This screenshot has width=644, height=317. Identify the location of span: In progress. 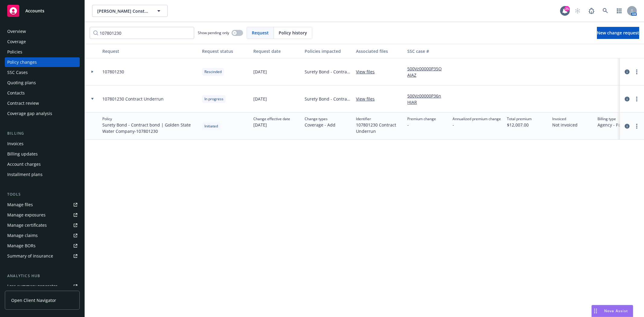
(213, 99).